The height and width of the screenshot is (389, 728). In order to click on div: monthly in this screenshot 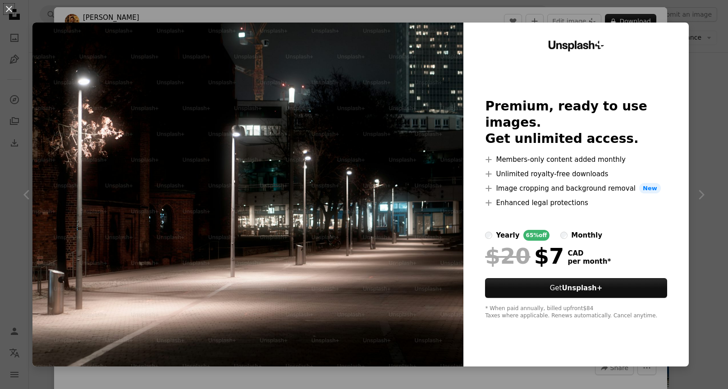, I will do `click(587, 235)`.